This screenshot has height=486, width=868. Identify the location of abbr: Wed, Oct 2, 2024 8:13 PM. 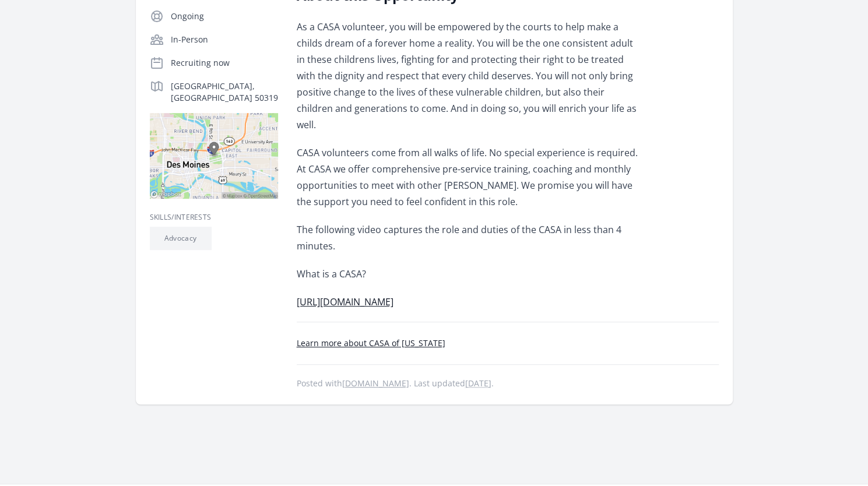
(478, 382).